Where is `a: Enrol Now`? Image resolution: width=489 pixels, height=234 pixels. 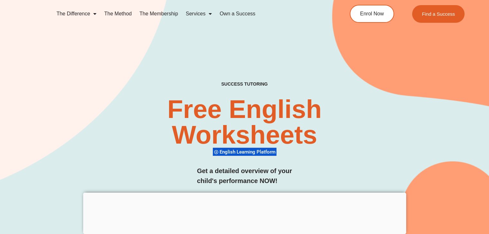
a: Enrol Now is located at coordinates (372, 14).